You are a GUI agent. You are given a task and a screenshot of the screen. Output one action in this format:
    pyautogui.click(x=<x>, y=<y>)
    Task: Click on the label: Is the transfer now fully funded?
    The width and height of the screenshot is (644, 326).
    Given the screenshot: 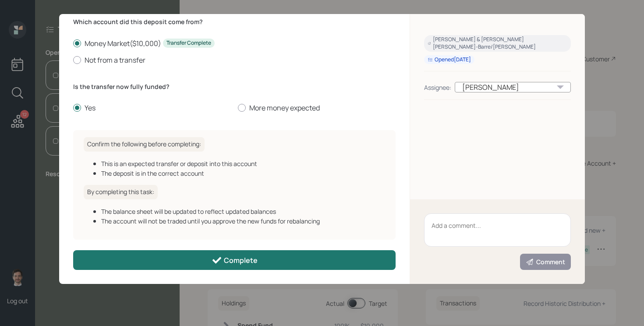 What is the action you would take?
    pyautogui.click(x=234, y=87)
    